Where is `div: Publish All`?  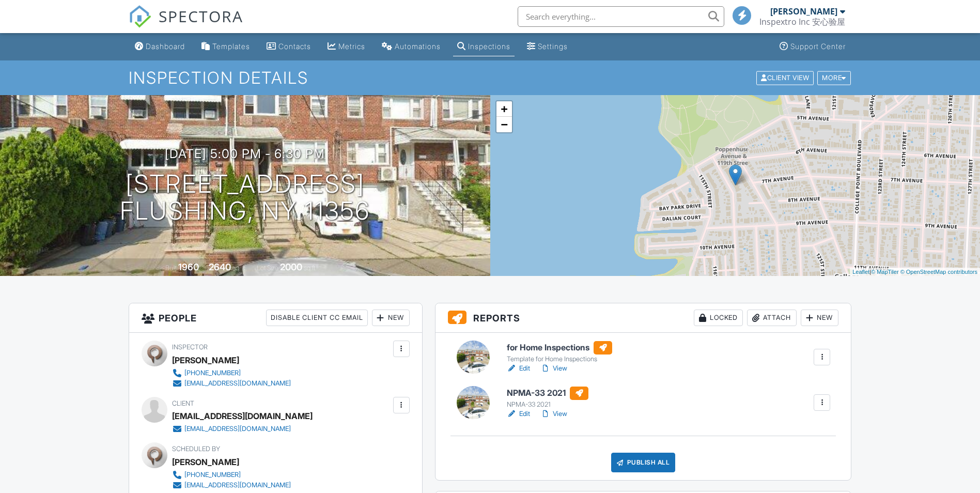 div: Publish All is located at coordinates (643, 462).